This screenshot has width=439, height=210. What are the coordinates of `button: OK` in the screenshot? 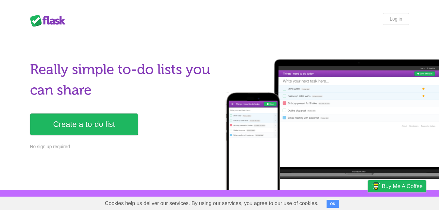 It's located at (332, 203).